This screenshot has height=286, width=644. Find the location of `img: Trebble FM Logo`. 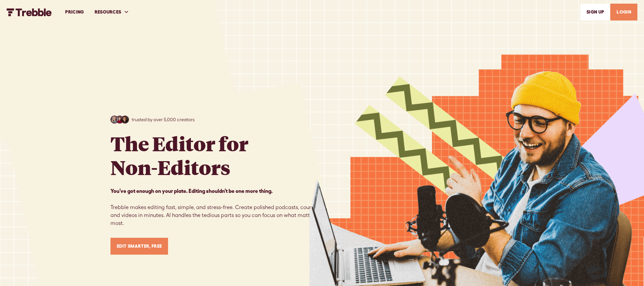

img: Trebble FM Logo is located at coordinates (29, 12).